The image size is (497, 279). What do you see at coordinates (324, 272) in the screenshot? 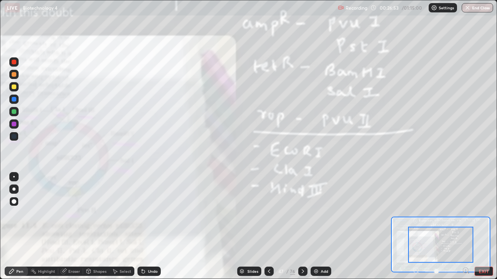
I see `div: Add` at bounding box center [324, 272].